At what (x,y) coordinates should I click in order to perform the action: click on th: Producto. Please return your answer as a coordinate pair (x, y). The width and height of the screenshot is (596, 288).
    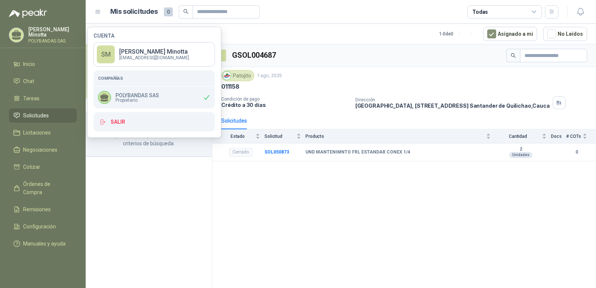
    Looking at the image, I should click on (400, 136).